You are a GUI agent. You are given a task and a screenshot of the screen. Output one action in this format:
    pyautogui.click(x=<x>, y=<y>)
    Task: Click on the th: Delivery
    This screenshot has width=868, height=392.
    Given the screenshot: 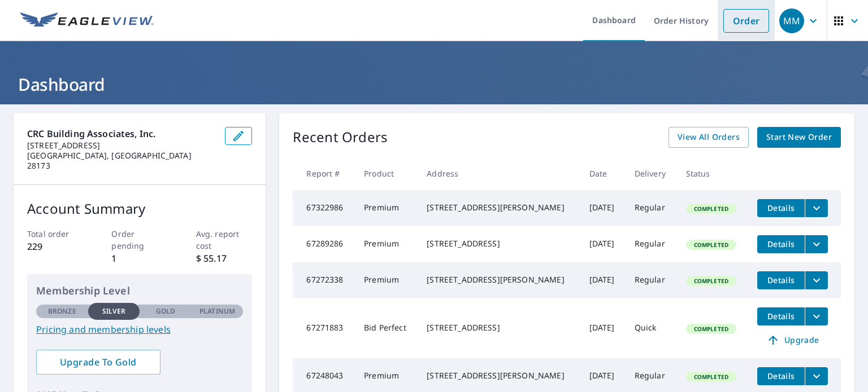 What is the action you would take?
    pyautogui.click(x=651, y=173)
    